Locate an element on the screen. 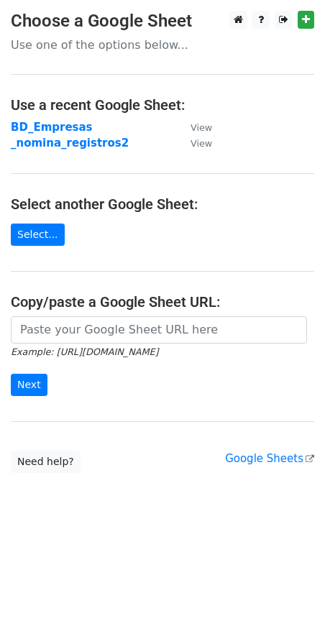 Image resolution: width=325 pixels, height=644 pixels. a: BD_Empresas is located at coordinates (52, 127).